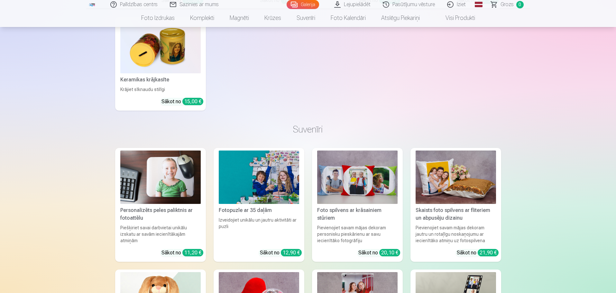  What do you see at coordinates (259, 230) in the screenshot?
I see `div: Izveidojiet unikālu un jautru aktivitāti ar puzli` at bounding box center [259, 230].